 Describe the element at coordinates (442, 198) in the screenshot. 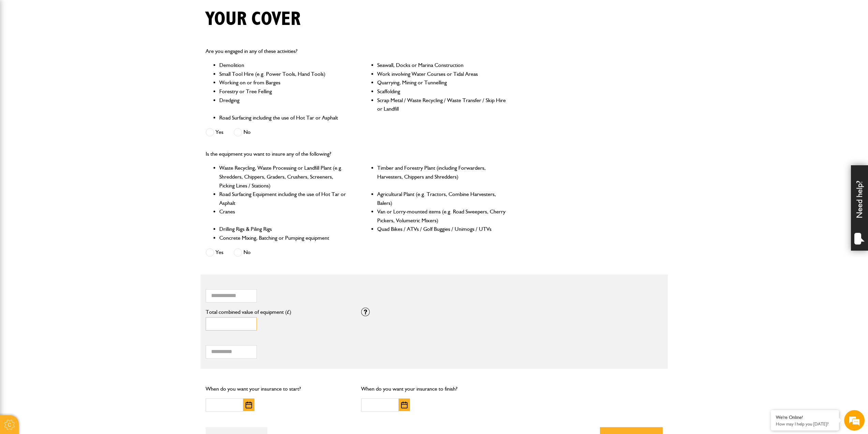

I see `li: Agricultural Plant (e.g. Tractors, Combine Harvesters, Balers)` at that location.